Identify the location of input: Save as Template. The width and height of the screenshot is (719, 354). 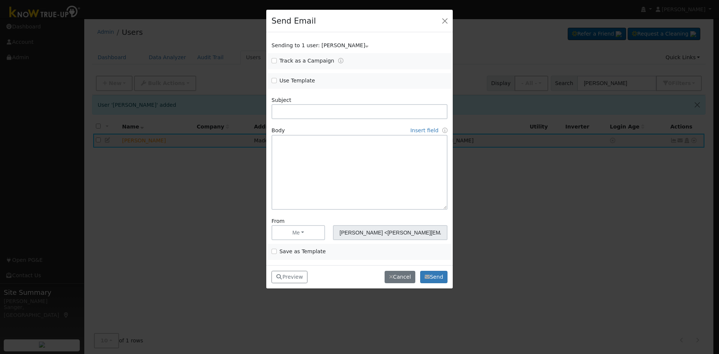
(274, 251).